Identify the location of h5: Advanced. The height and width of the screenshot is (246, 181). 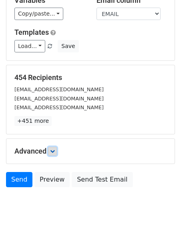
(90, 151).